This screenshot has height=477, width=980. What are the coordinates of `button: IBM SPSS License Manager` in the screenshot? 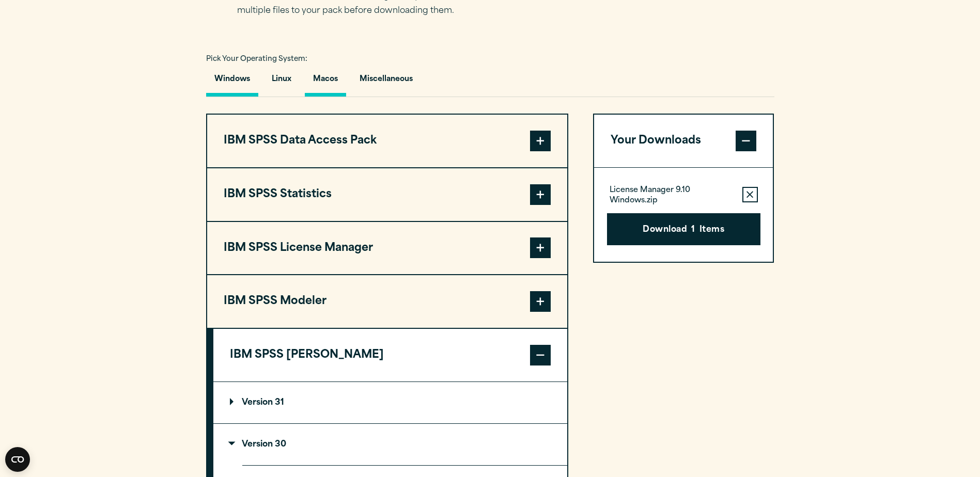 It's located at (387, 249).